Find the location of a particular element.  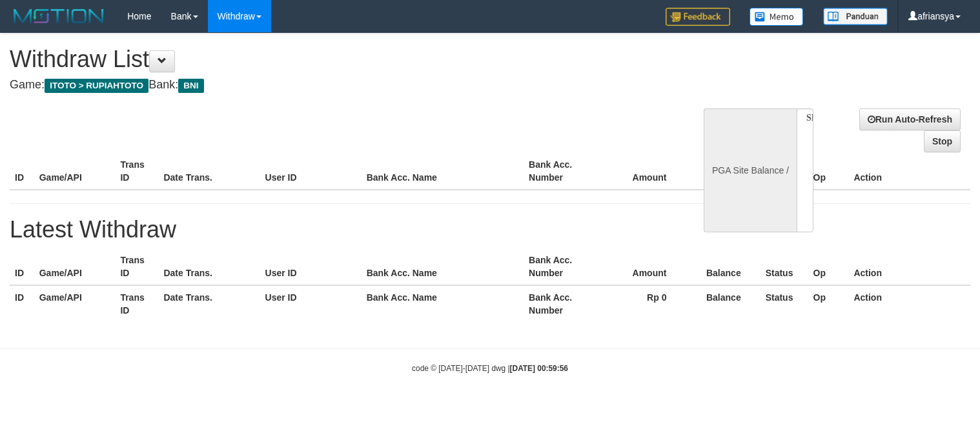

img: panduan.png is located at coordinates (855, 16).